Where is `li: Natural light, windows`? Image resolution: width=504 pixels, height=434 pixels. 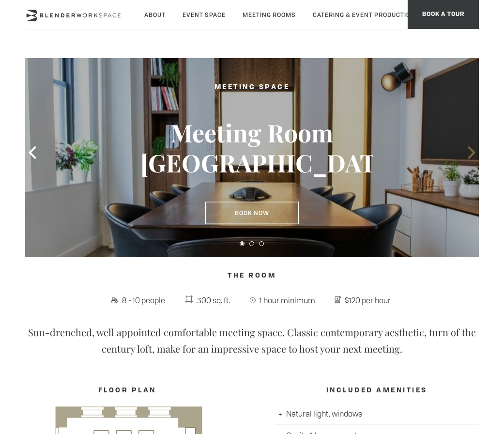
li: Natural light, windows is located at coordinates (377, 413).